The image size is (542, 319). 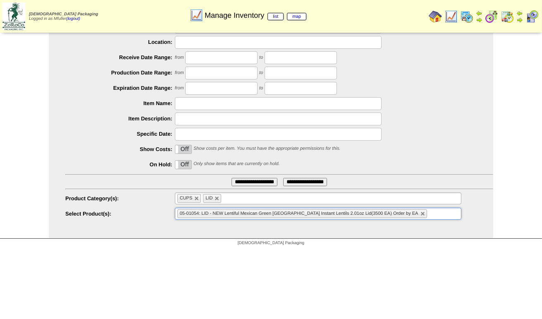 What do you see at coordinates (120, 57) in the screenshot?
I see `label: Receive Date Range:` at bounding box center [120, 57].